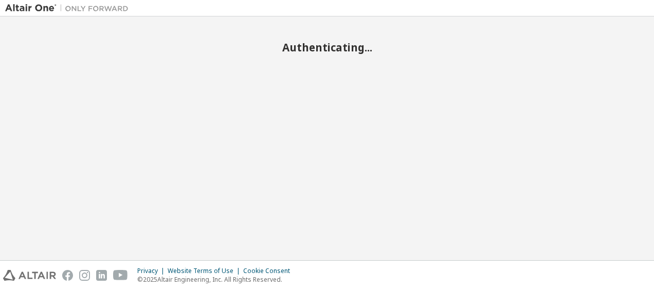 This screenshot has width=654, height=290. Describe the element at coordinates (29, 275) in the screenshot. I see `img: altair_logo.svg` at that location.